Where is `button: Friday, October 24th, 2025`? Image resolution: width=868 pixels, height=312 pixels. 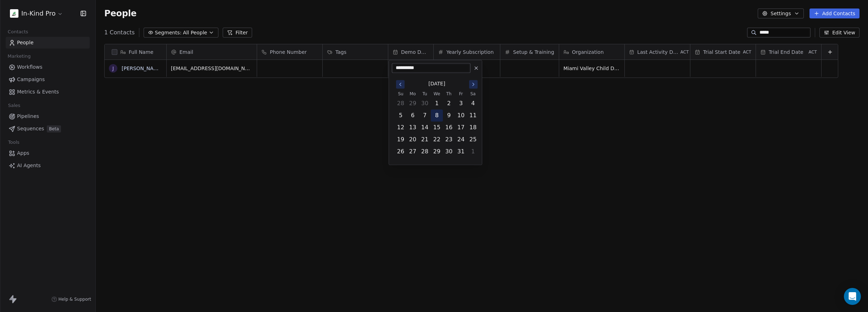 button: Friday, October 24th, 2025 is located at coordinates (461, 139).